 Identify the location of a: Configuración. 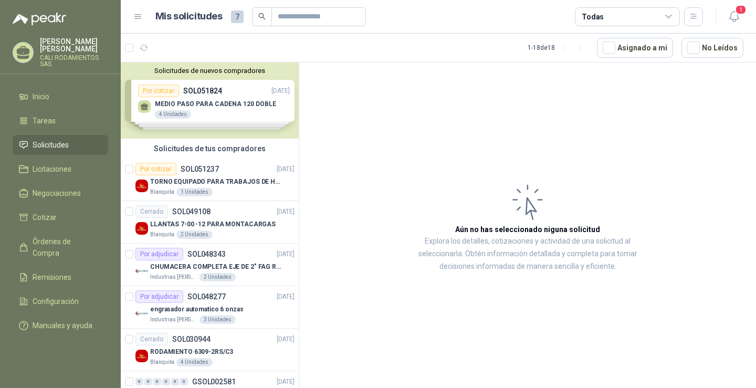
(60, 301).